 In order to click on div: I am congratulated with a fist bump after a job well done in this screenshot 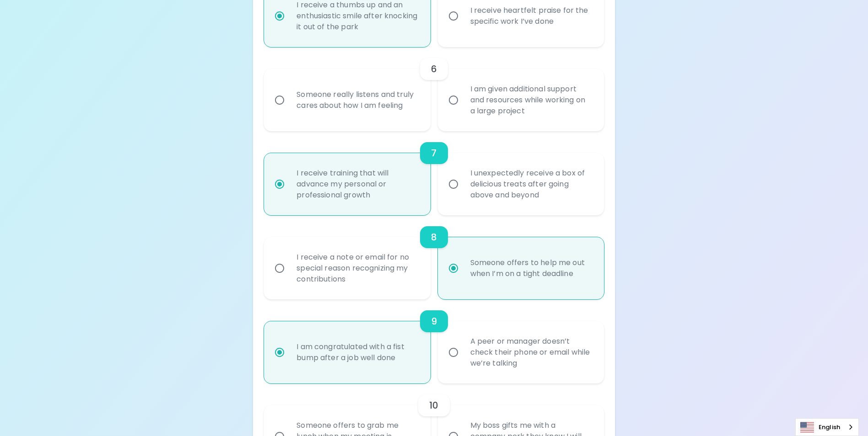, I will do `click(357, 352)`.